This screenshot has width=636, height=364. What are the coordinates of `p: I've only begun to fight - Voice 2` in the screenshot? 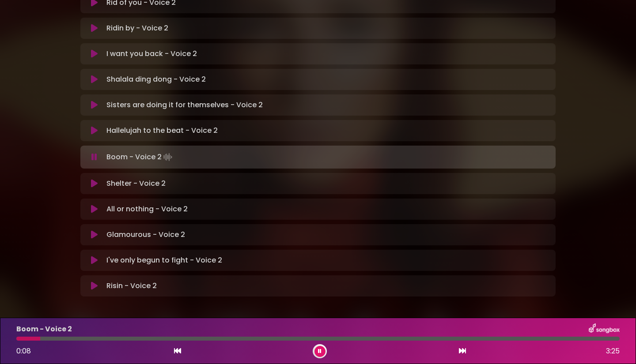 It's located at (164, 260).